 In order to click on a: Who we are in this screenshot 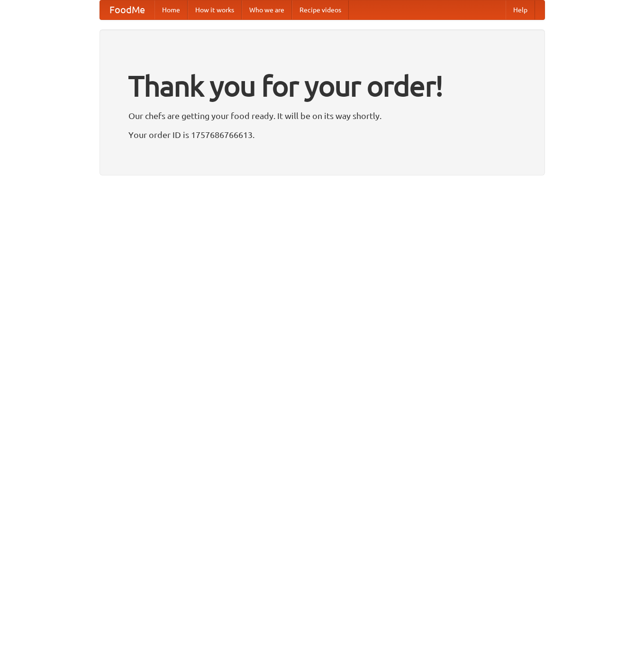, I will do `click(267, 10)`.